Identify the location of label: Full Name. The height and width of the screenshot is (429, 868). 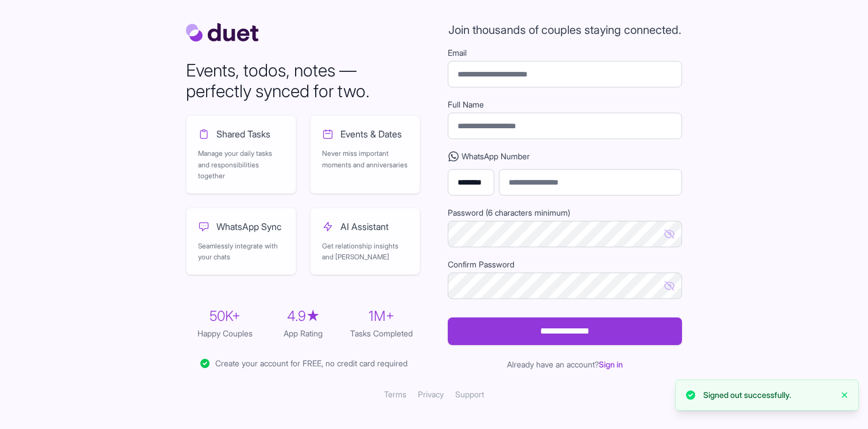
(565, 105).